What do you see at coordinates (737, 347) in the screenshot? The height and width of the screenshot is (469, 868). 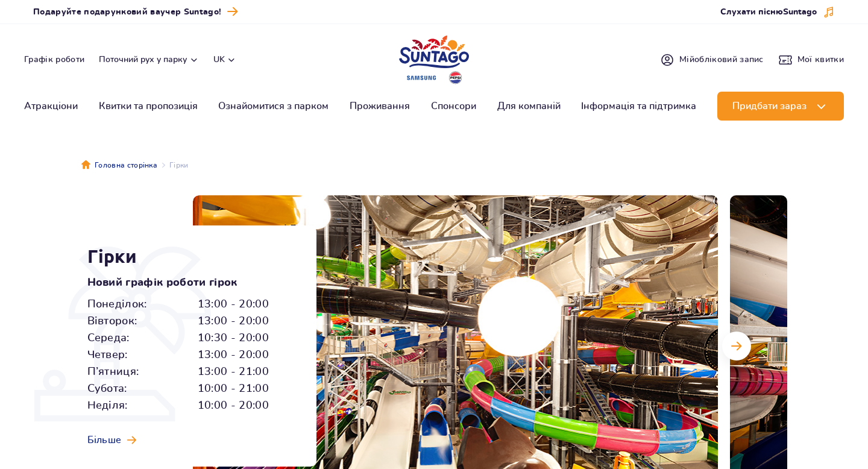 I see `button: Наступний слайд` at bounding box center [737, 347].